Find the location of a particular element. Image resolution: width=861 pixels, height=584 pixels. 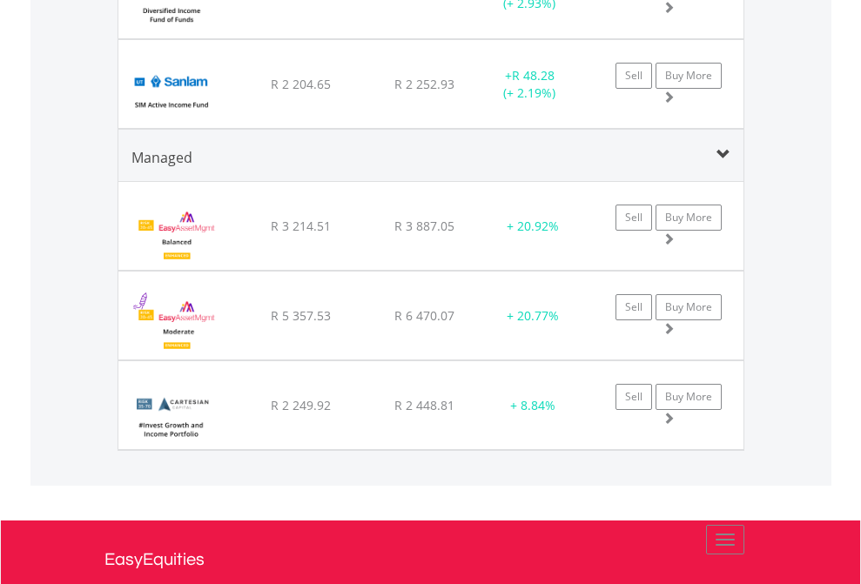

img: EMPBundle_EModerate.png is located at coordinates (177, 324).